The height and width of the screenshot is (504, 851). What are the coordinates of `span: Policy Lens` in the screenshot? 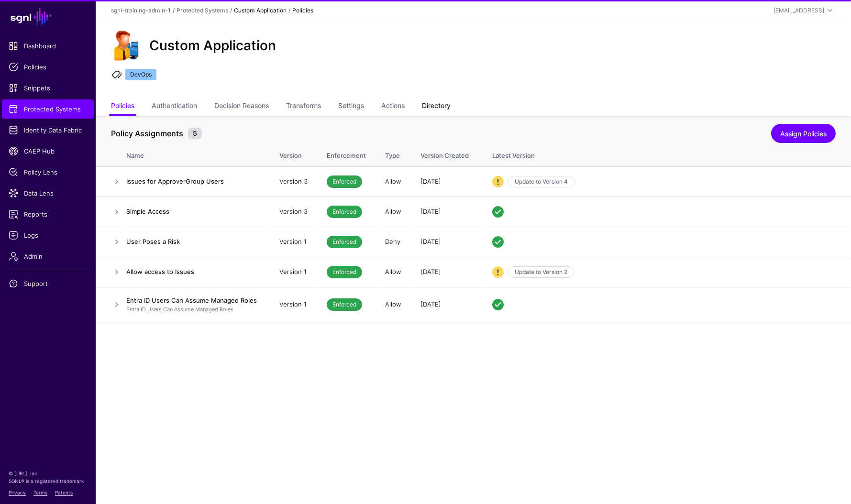 It's located at (47, 172).